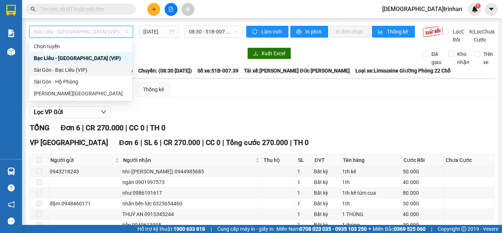 The image size is (502, 233). What do you see at coordinates (322, 229) in the screenshot?
I see `span: Miền Nam` at bounding box center [322, 229].